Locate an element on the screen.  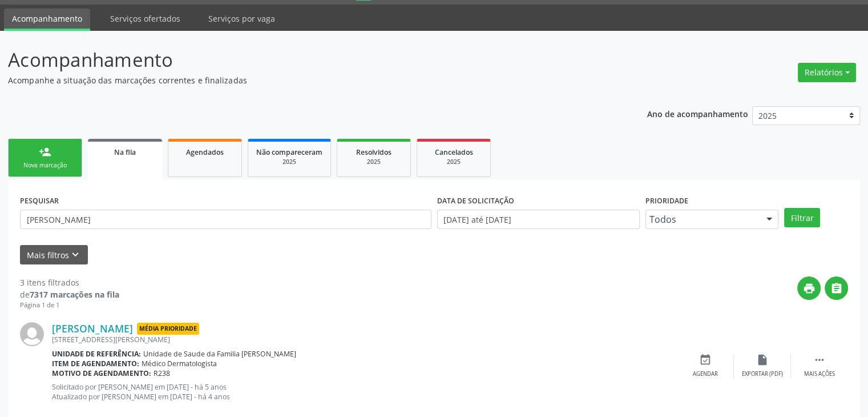
b: Unidade de referência: is located at coordinates (96, 354).